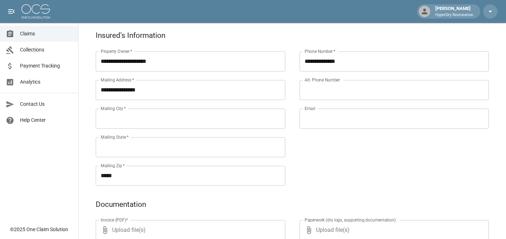 The width and height of the screenshot is (506, 239). I want to click on label: Mailing Zip, so click(113, 165).